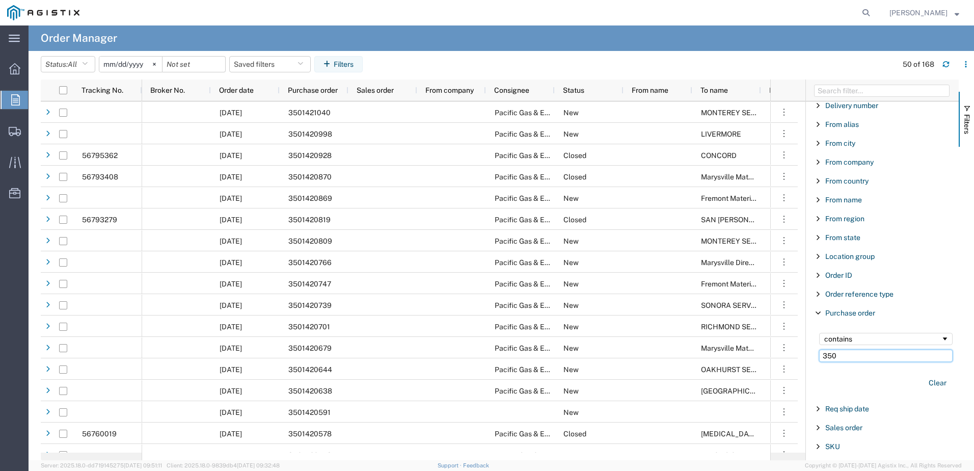 The height and width of the screenshot is (471, 974). What do you see at coordinates (310, 391) in the screenshot?
I see `span: 3501420638` at bounding box center [310, 391].